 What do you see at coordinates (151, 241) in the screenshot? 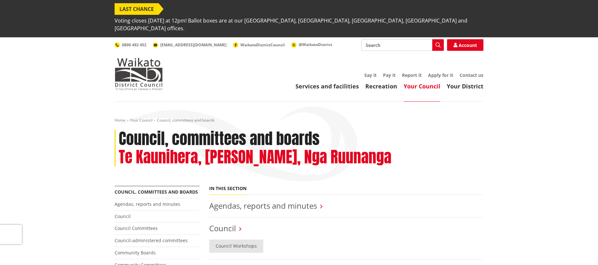
I see `a: Council-administered committees` at bounding box center [151, 241].